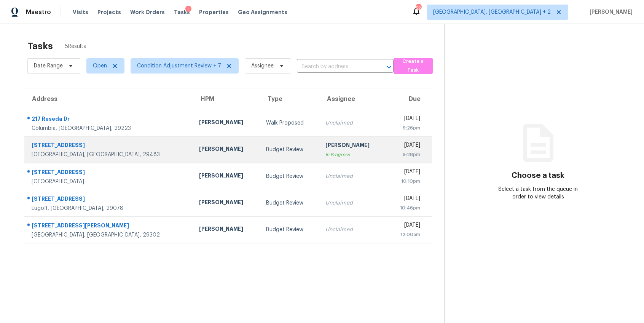 The width and height of the screenshot is (644, 323). What do you see at coordinates (538, 176) in the screenshot?
I see `h3: Choose a task` at bounding box center [538, 176].